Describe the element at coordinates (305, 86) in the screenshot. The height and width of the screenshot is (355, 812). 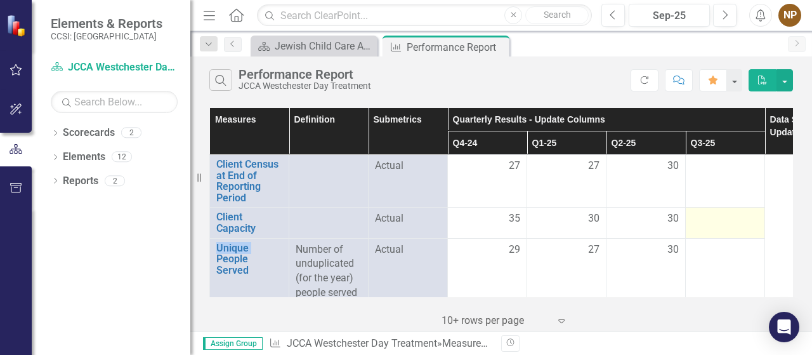
I see `div: JCCA Westchester Day Treatment` at that location.